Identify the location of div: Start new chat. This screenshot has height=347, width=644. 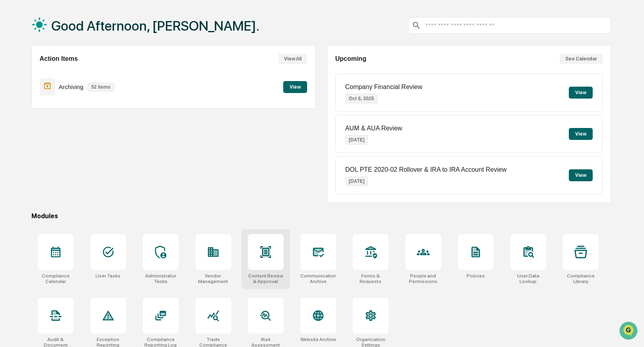
(79, 65).